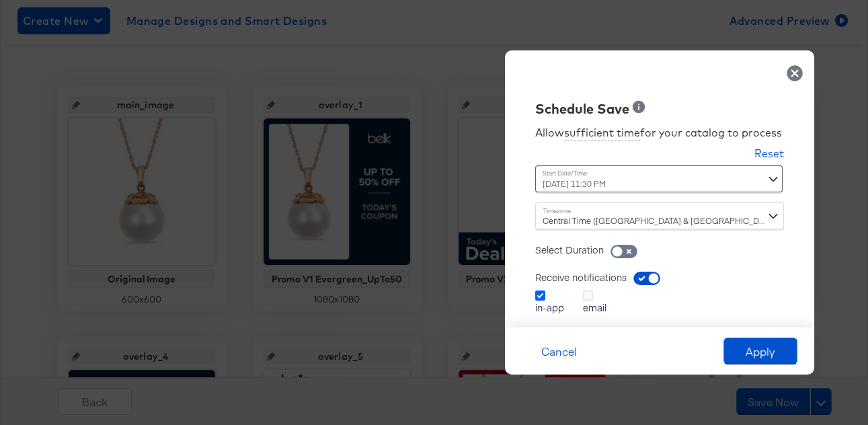 This screenshot has height=425, width=868. I want to click on button: Apply, so click(761, 351).